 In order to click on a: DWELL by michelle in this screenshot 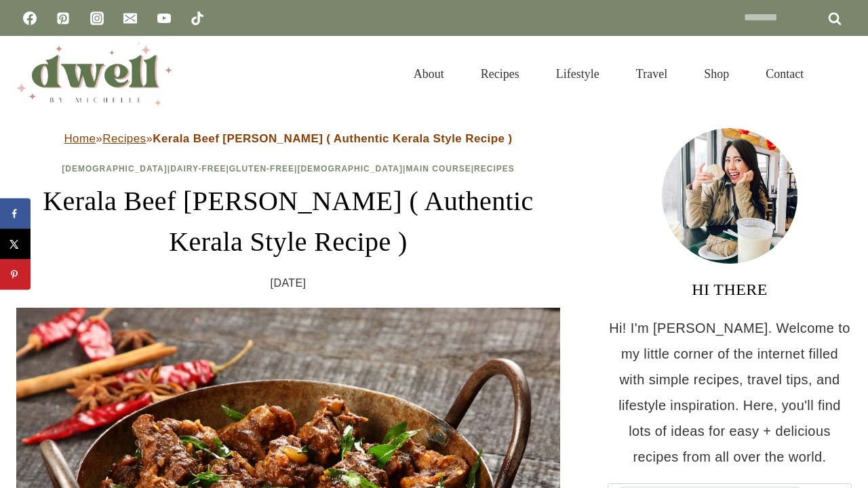, I will do `click(94, 74)`.